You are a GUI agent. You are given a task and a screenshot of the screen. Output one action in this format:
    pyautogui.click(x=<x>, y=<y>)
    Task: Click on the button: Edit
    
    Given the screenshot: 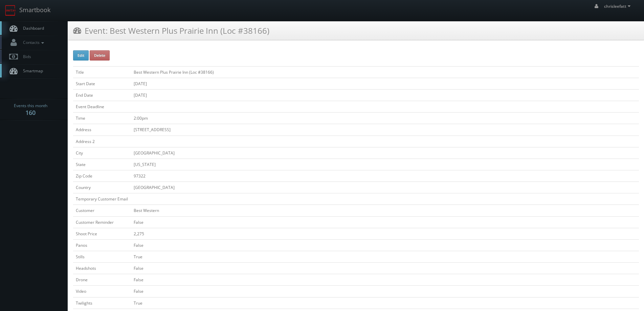 What is the action you would take?
    pyautogui.click(x=81, y=55)
    